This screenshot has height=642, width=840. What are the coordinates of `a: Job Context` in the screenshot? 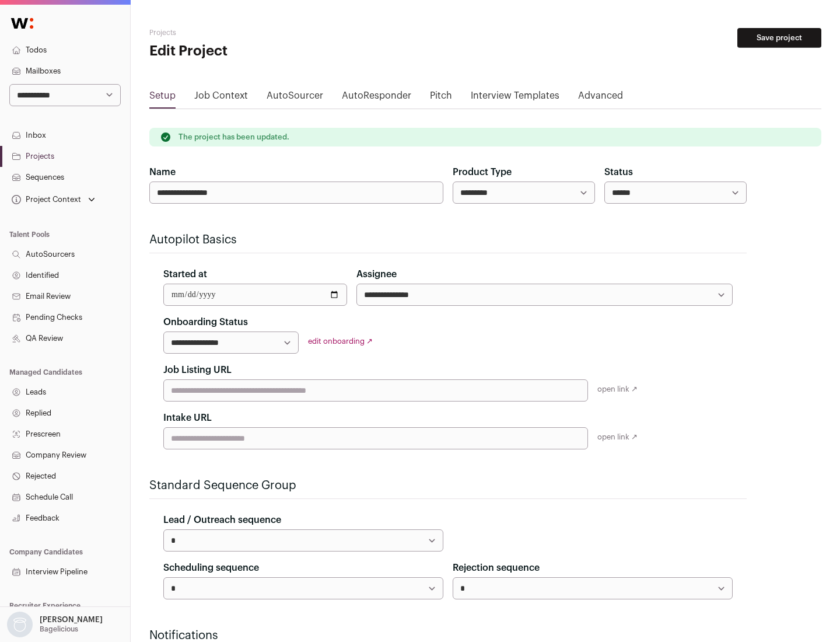 It's located at (221, 98).